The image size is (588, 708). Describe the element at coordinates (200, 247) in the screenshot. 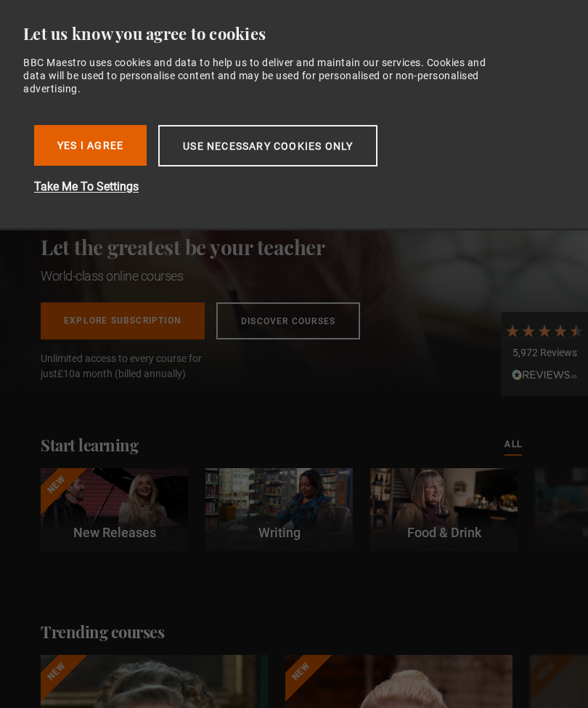

I see `h2: Let the greatest be your teacher` at that location.